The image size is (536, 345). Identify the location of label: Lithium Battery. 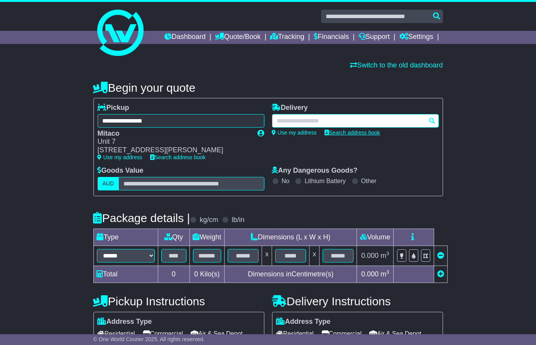
(325, 181).